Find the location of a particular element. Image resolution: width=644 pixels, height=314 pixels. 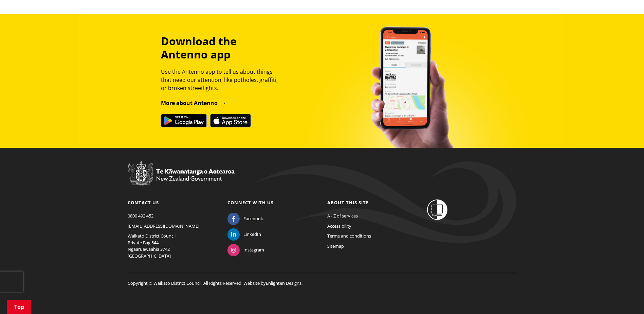

img: Shielded is located at coordinates (437, 209).